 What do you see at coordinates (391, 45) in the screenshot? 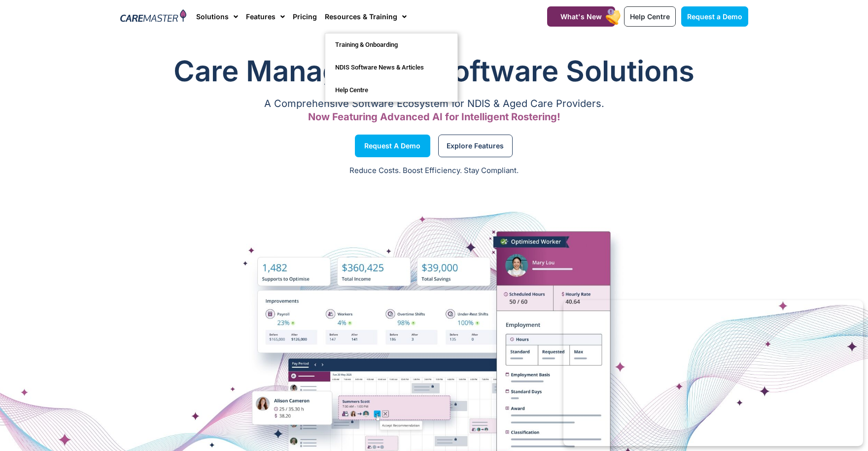
I see `a: Training & Onboarding` at bounding box center [391, 45].